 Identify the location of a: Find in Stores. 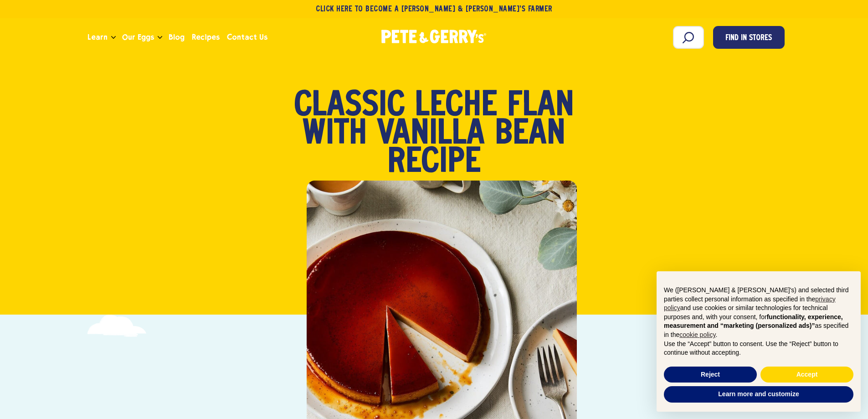
(749, 37).